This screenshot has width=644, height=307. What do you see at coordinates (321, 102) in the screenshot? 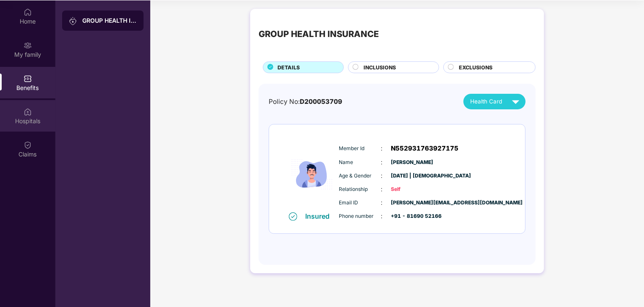
I see `span: D200053709` at bounding box center [321, 102].